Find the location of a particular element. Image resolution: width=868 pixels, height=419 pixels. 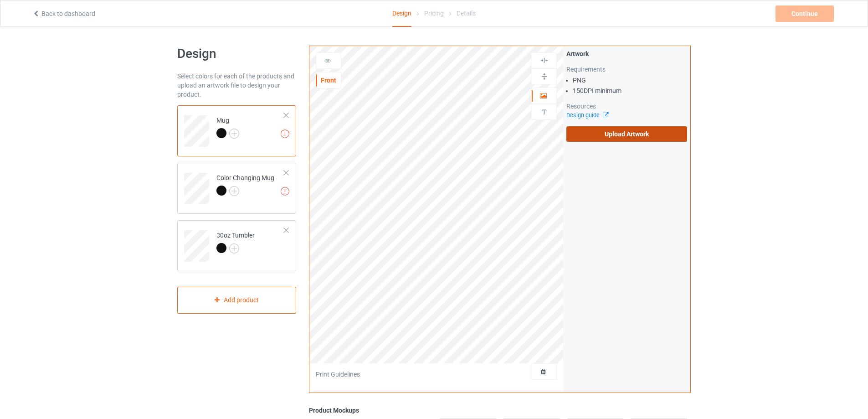

div: Artwork is located at coordinates (627, 54).